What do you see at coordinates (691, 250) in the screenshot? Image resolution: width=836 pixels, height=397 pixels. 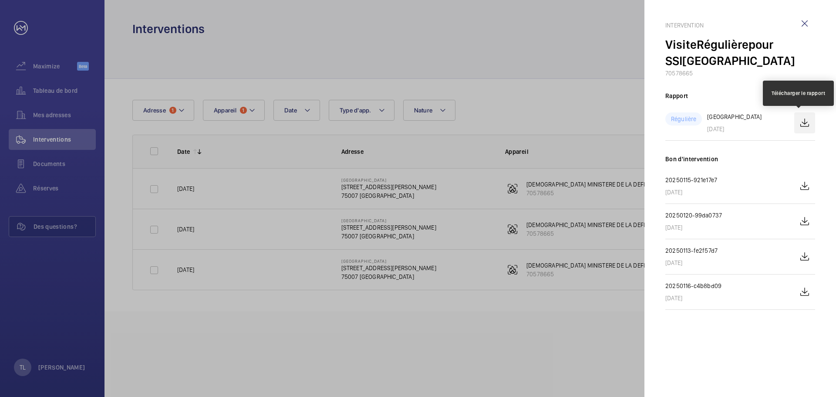 I see `p: 20250113-fe2f57d7` at bounding box center [691, 250].